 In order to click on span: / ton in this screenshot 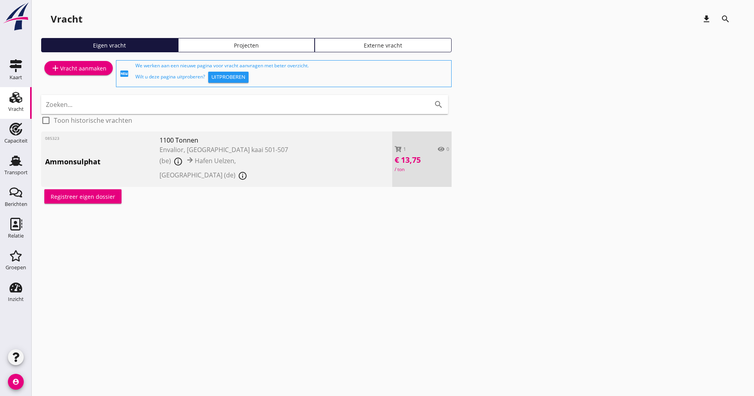, I will do `click(422, 169)`.